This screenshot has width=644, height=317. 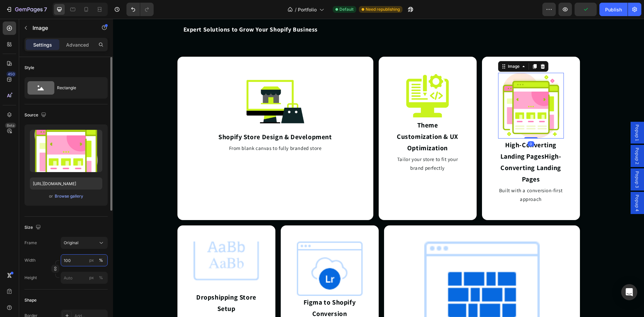 I want to click on img: gempages_582830669671957465-00238732-6e17-45de-9d16-d579284bdeeb.png, so click(x=315, y=77).